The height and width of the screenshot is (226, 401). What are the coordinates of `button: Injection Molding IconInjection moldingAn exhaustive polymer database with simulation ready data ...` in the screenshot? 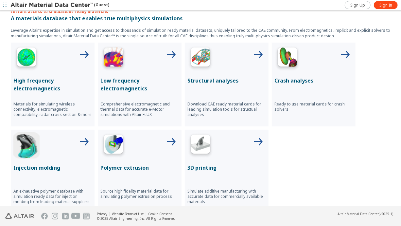 It's located at (53, 172).